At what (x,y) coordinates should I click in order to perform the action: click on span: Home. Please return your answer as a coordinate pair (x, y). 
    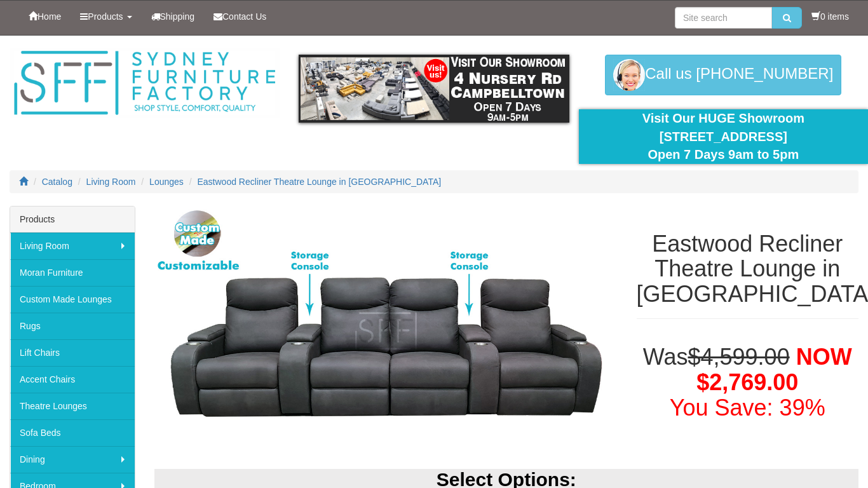
    Looking at the image, I should click on (49, 17).